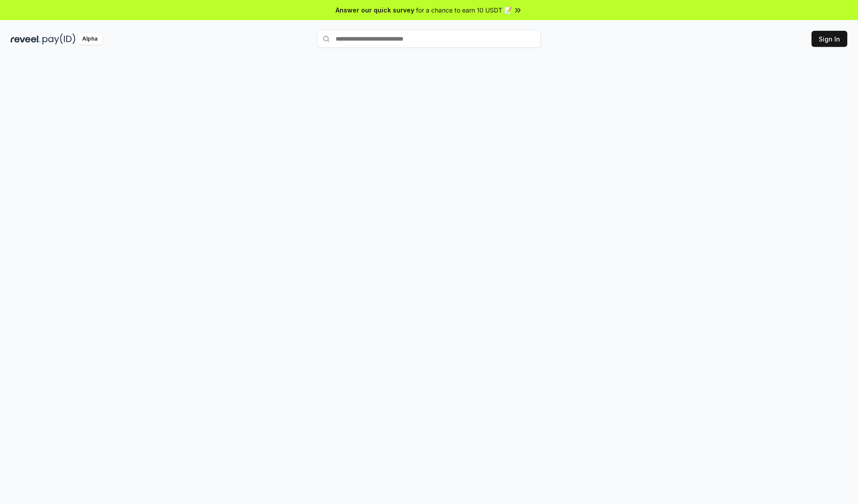  What do you see at coordinates (464, 9) in the screenshot?
I see `span: for a chance to earn 10 USDT 📝` at bounding box center [464, 9].